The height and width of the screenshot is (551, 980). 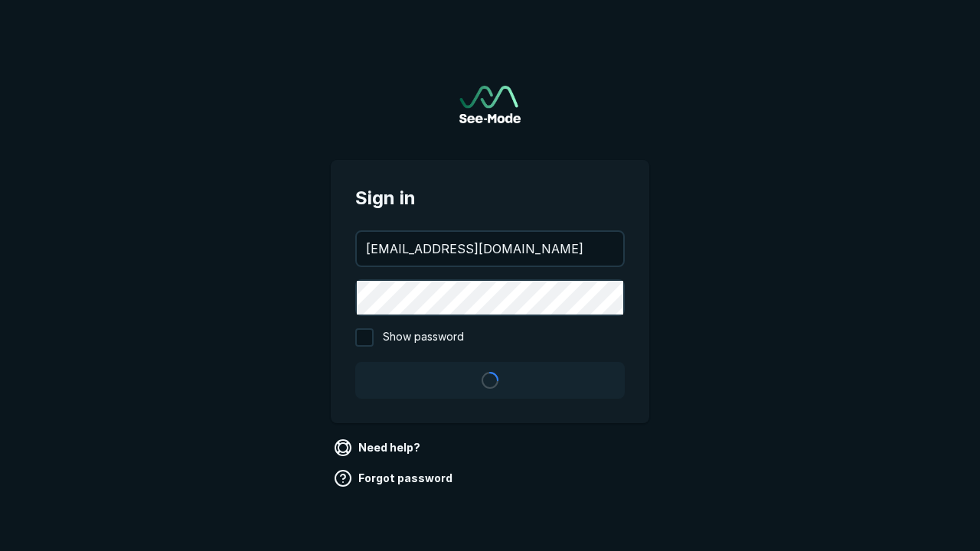 I want to click on a: Need help?, so click(x=378, y=448).